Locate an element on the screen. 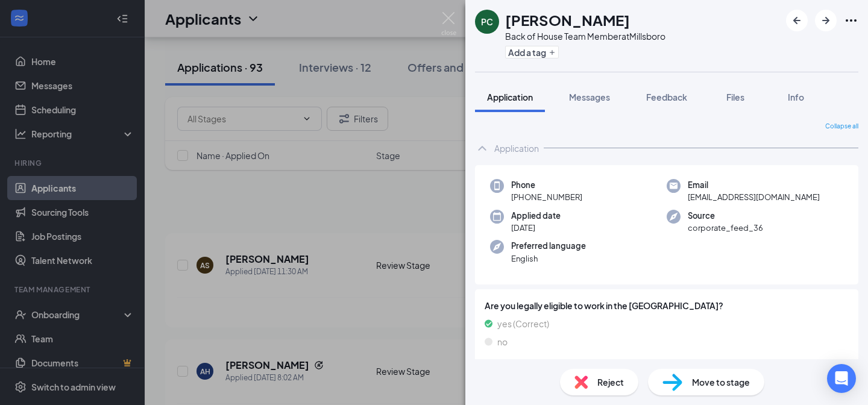  div: Application is located at coordinates (517, 148).